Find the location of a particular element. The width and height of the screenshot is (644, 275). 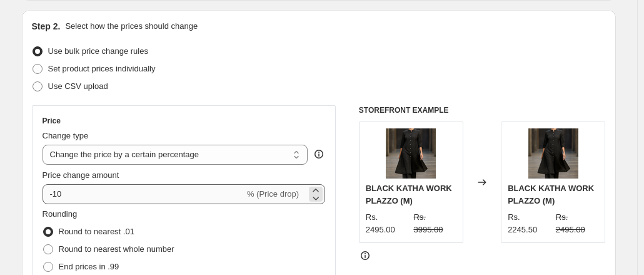

h2: Step 2. is located at coordinates (46, 27).